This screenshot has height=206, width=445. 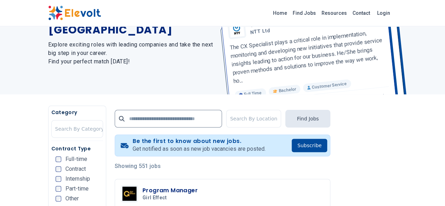 What do you see at coordinates (131, 53) in the screenshot?
I see `h2: Explore exciting roles with leading companies and take the next big step in your career. Find you...` at bounding box center [131, 53].